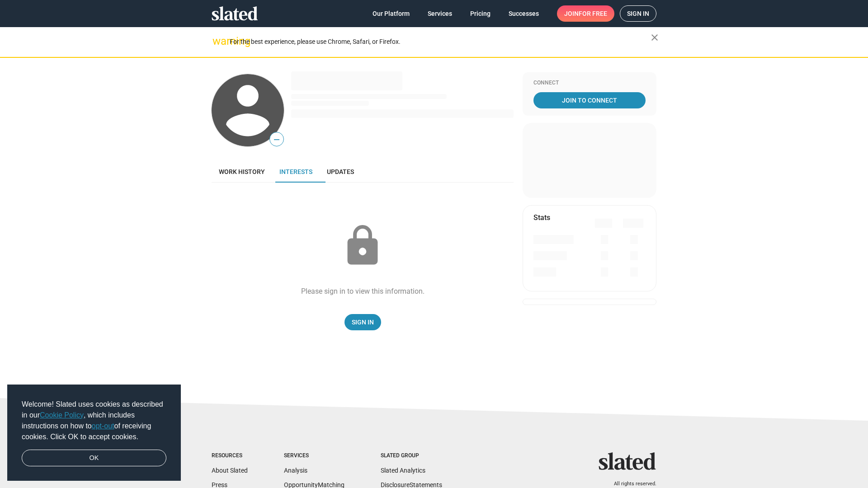  I want to click on span: Interests, so click(296, 172).